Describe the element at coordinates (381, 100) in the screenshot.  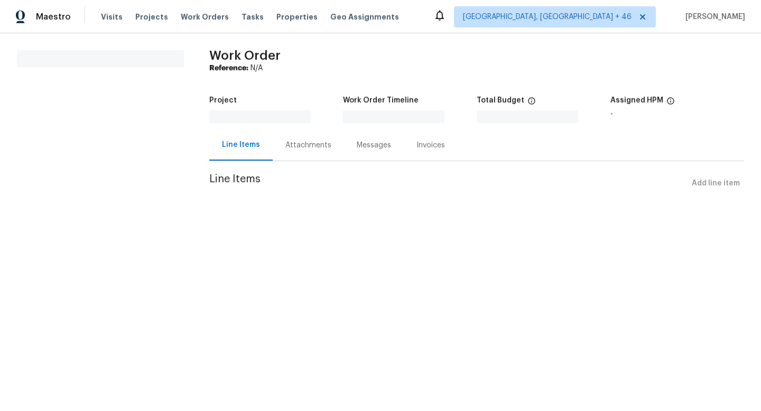
I see `h5: Work Order Timeline` at that location.